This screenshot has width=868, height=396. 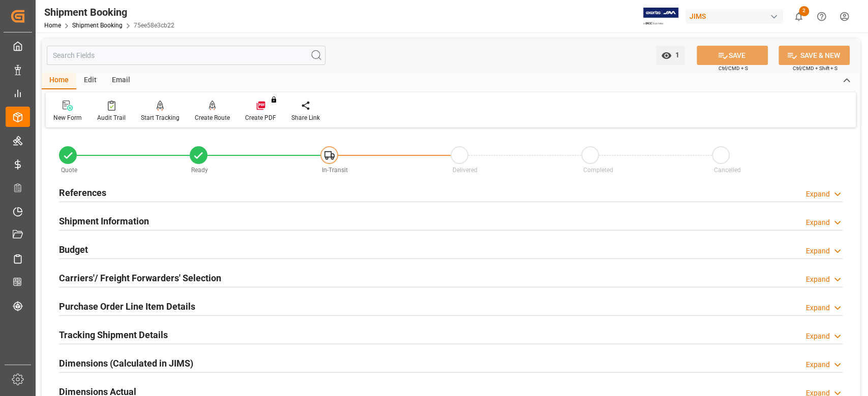 I want to click on h2: Dimensions (Calculated in JIMS), so click(x=126, y=364).